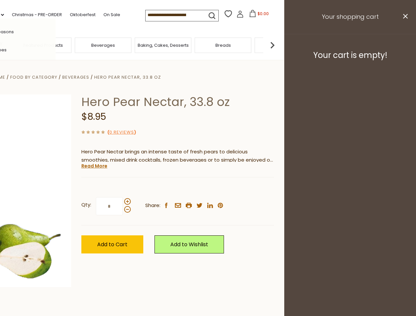 Image resolution: width=416 pixels, height=316 pixels. Describe the element at coordinates (178, 156) in the screenshot. I see `p: Hero Pear Nectar brings an intense taste of fresh pears to delicious smoothies, mixed drink cockt...` at that location.